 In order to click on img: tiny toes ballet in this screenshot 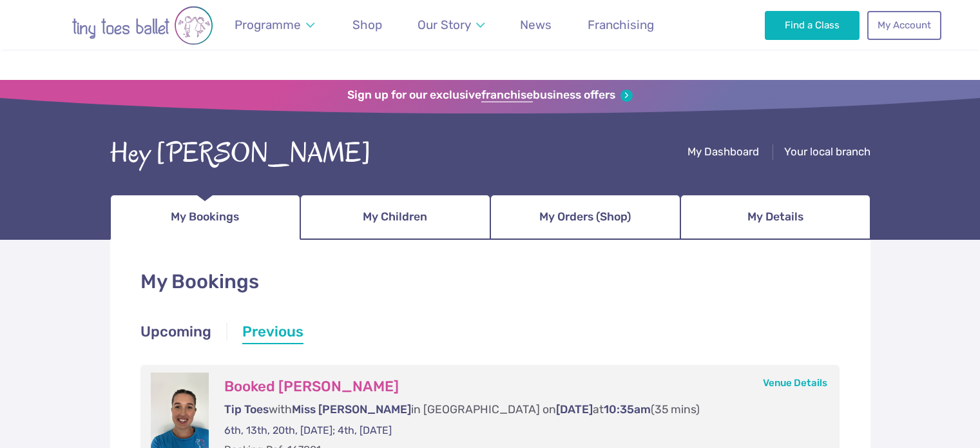, I will do `click(142, 25)`.